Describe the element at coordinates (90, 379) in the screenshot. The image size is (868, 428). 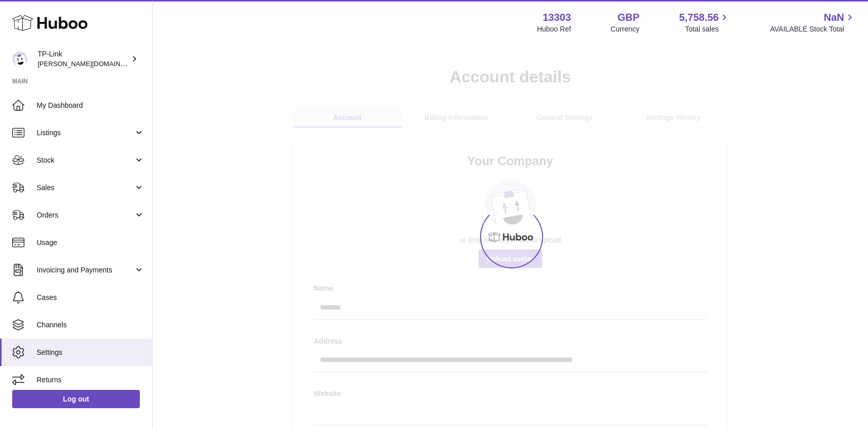
I see `span: Returns` at that location.